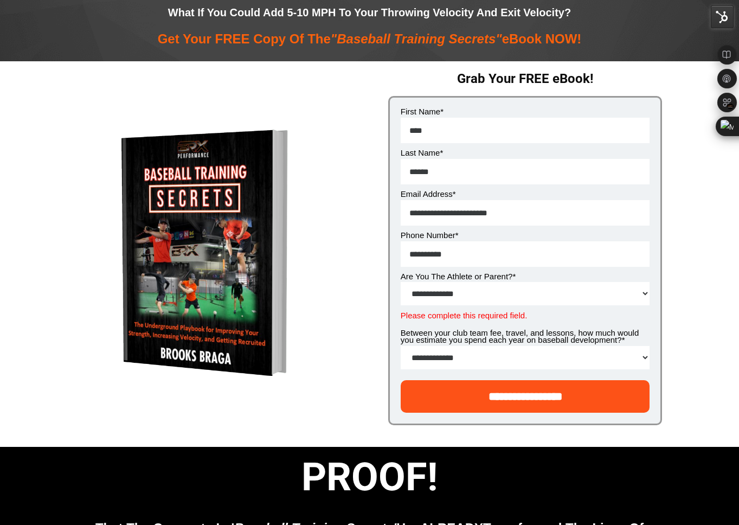 This screenshot has width=739, height=525. What do you see at coordinates (520, 336) in the screenshot?
I see `span: Between your club team fee, travel, and lessons, how much would you estimate you spend each year ...` at bounding box center [520, 336].